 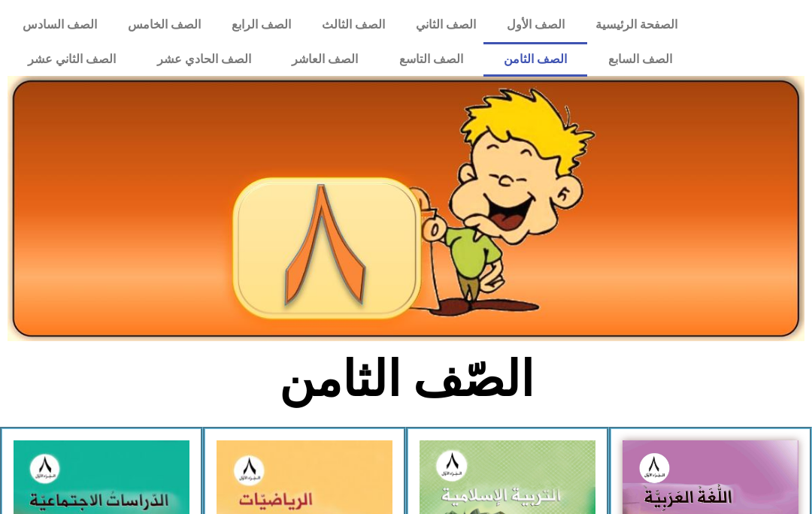 I want to click on a: الصف التاسع, so click(x=431, y=60).